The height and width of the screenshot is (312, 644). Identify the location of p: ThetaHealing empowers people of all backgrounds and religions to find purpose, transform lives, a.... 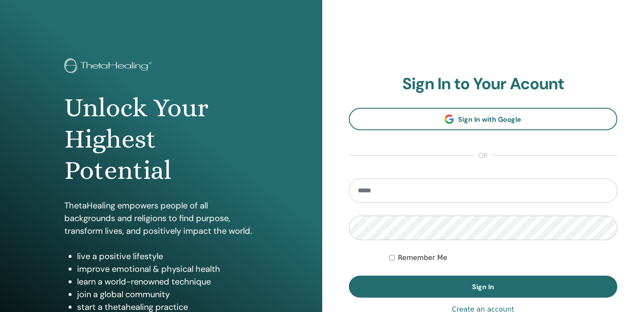
(161, 218).